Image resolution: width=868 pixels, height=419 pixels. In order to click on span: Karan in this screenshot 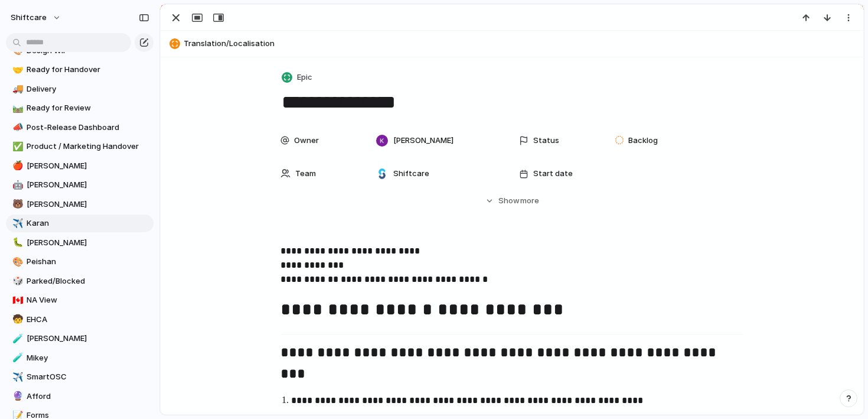, I will do `click(88, 223)`.